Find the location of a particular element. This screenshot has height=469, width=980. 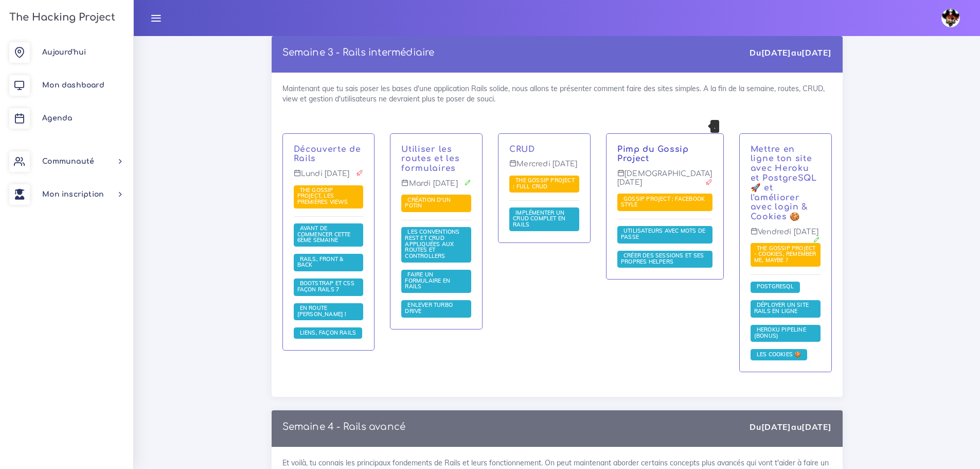

a: The Gossip Project, les premières views is located at coordinates (324, 196).